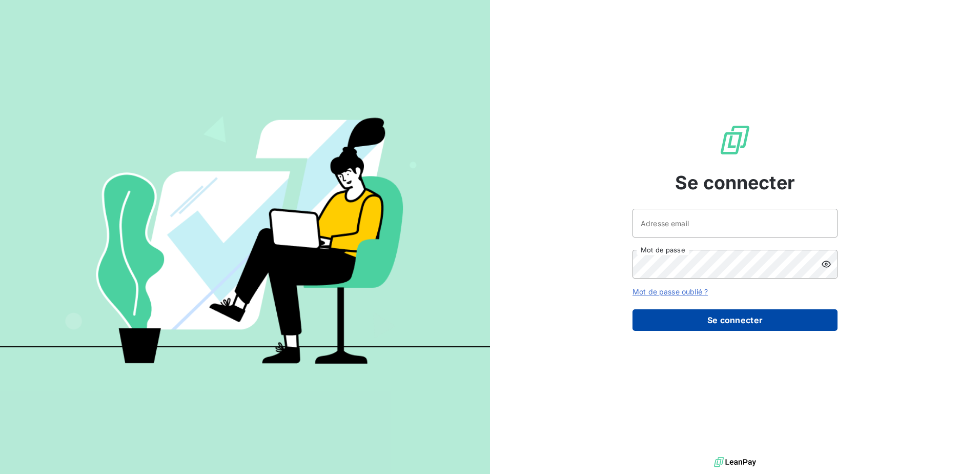 This screenshot has width=980, height=474. What do you see at coordinates (670, 291) in the screenshot?
I see `a: Mot de passe oublié ?` at bounding box center [670, 291].